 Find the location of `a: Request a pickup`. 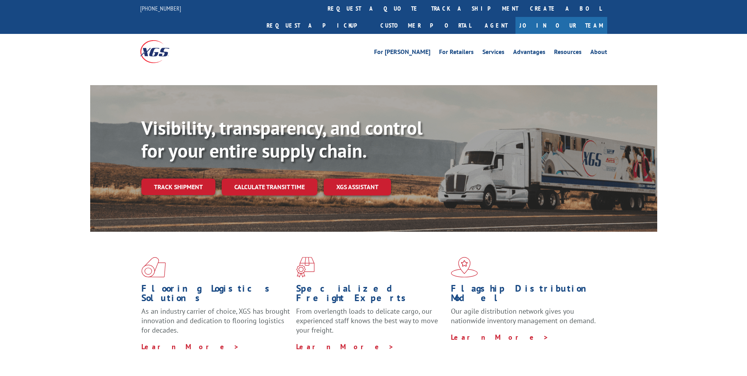

a: Request a pickup is located at coordinates (318, 25).